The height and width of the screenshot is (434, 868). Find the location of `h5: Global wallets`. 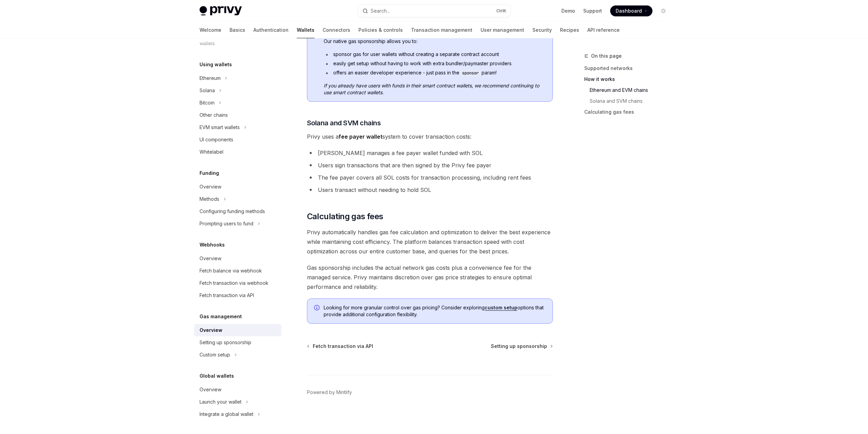

h5: Global wallets is located at coordinates (216, 376).